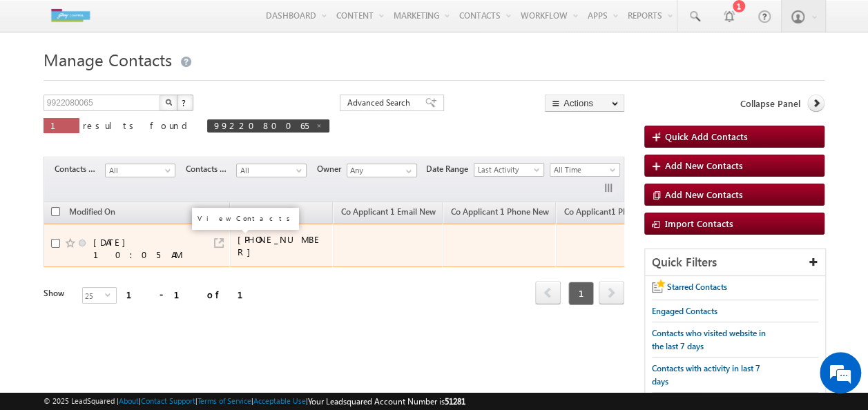  I want to click on a: Contact Support, so click(168, 400).